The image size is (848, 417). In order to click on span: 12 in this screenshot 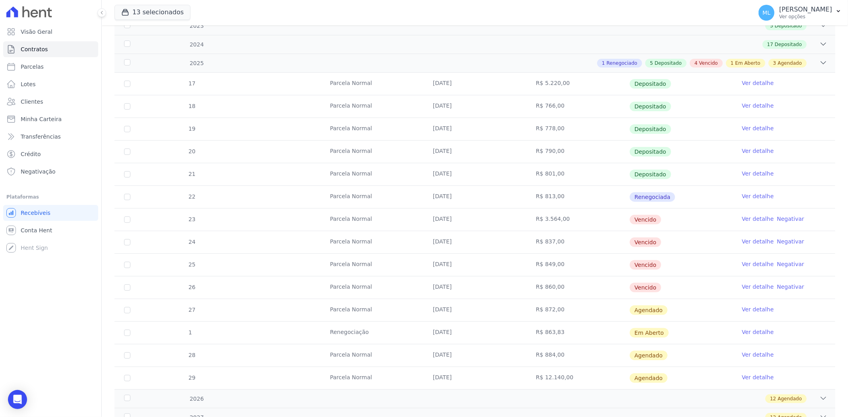, I will do `click(773, 399)`.